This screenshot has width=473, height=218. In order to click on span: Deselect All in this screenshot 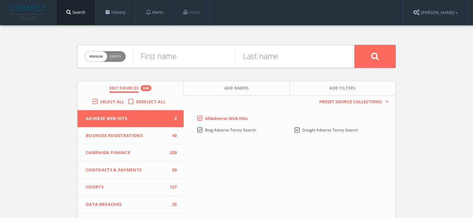, I will do `click(151, 102)`.